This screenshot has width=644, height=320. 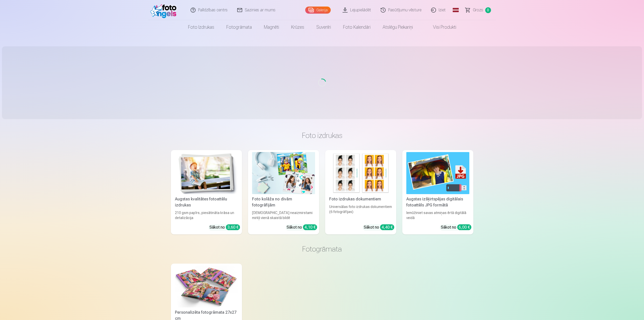 I want to click on div: Universālas foto izdrukas dokumentiem (6 fotogrāfijas), so click(x=361, y=212).